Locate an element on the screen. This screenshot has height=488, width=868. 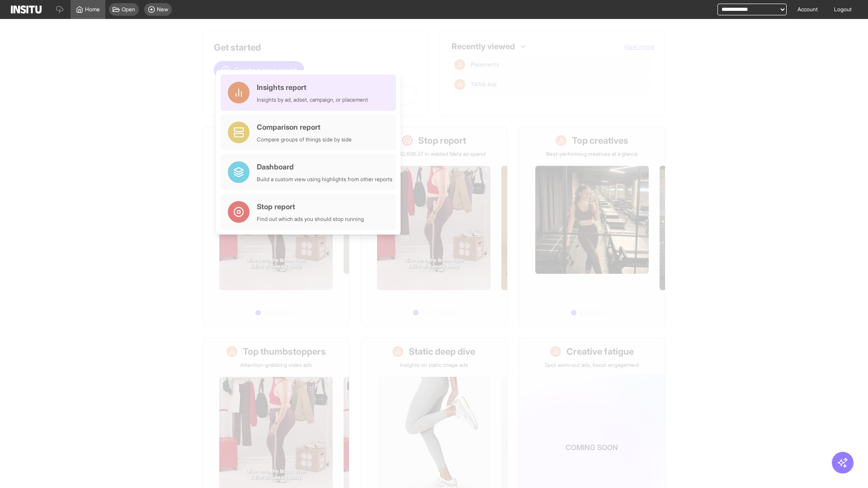
div: Insights by ad, adset, campaign, or placement is located at coordinates (312, 99).